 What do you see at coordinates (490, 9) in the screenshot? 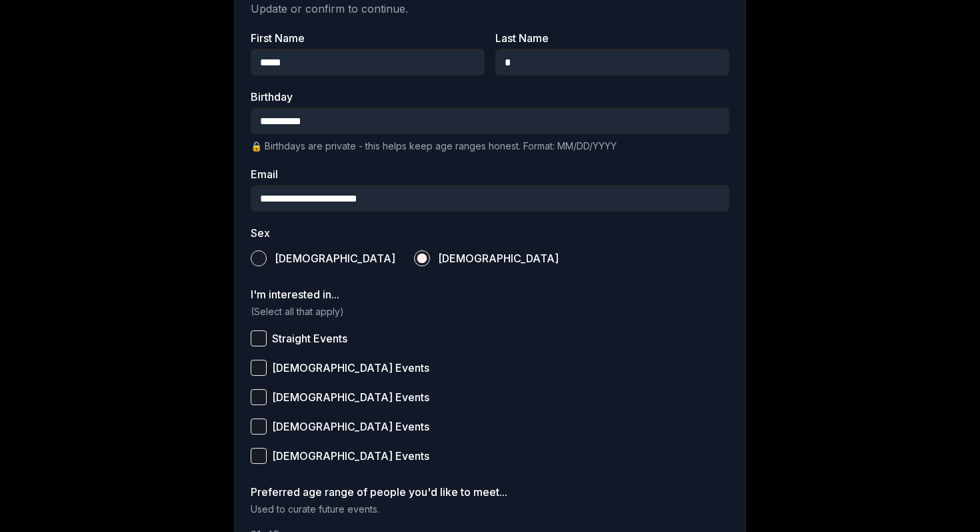
I see `p: Update or confirm to continue.` at bounding box center [490, 9].